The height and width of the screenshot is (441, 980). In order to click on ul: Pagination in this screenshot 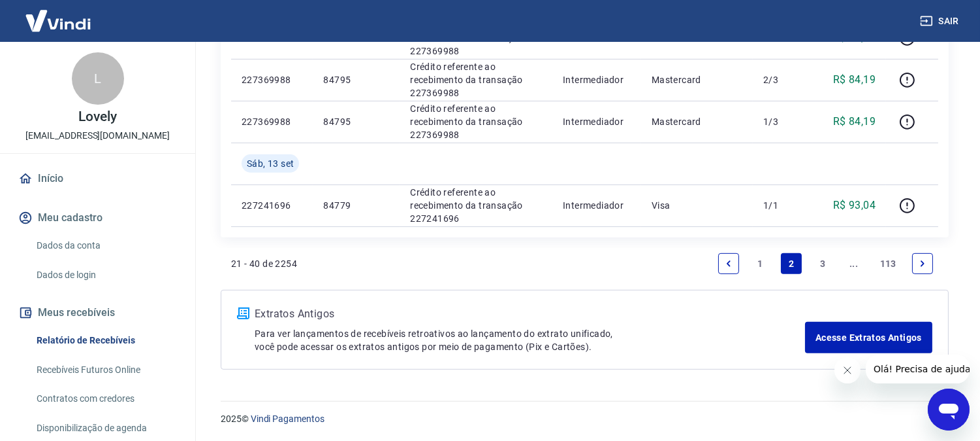, I will do `click(825, 264)`.